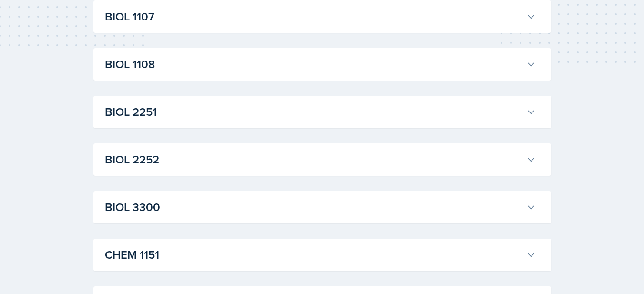  What do you see at coordinates (320, 17) in the screenshot?
I see `button: BIOL 1107` at bounding box center [320, 17].